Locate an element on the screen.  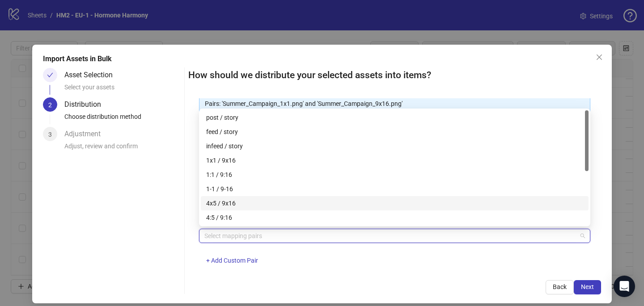
div: Select your assets is located at coordinates (123, 90).